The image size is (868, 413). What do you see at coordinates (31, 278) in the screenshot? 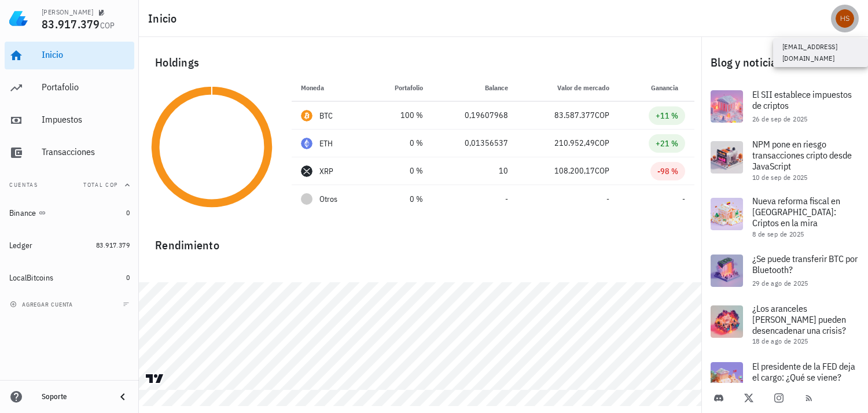
I see `div: LocalBitcoins` at bounding box center [31, 278].